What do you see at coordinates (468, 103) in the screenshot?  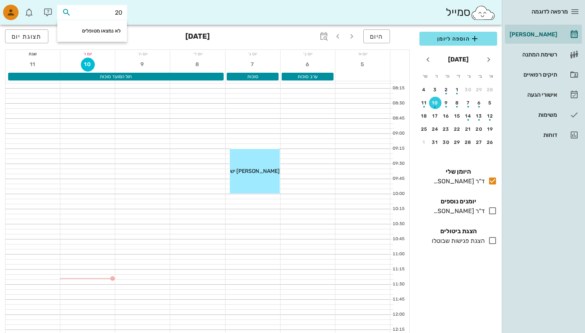 I see `div: 7` at bounding box center [468, 103].